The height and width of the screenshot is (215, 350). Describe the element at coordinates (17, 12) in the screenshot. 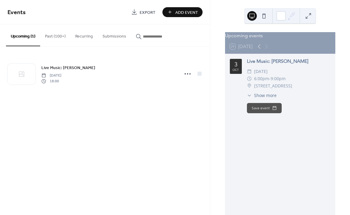

I see `span: Events` at that location.